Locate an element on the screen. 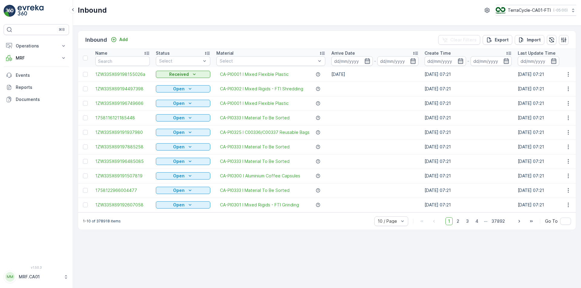 The height and width of the screenshot is (288, 581). a: 1ZW335X69191507819 is located at coordinates (122, 176).